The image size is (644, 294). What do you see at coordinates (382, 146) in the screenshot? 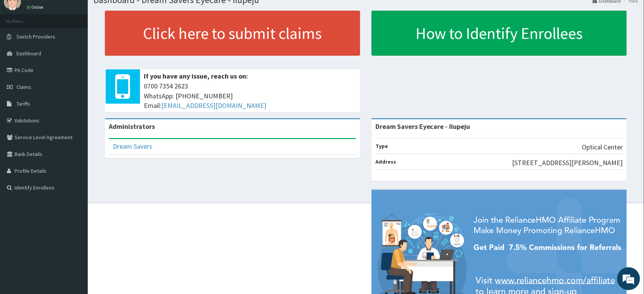
I see `b: Type` at bounding box center [382, 146].